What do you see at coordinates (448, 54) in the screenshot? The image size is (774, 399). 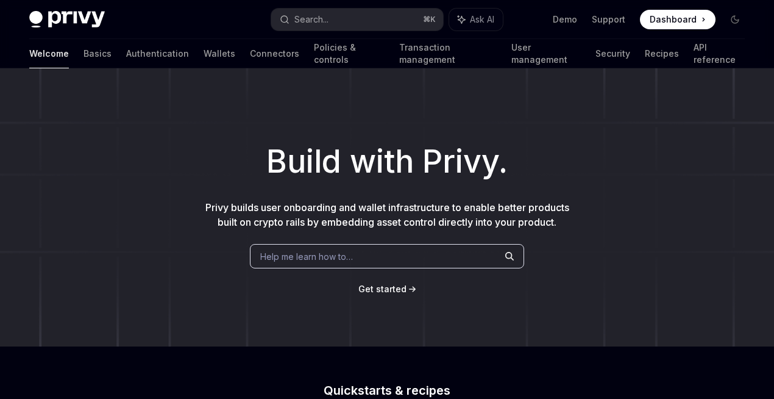 I see `a: Transaction management` at bounding box center [448, 54].